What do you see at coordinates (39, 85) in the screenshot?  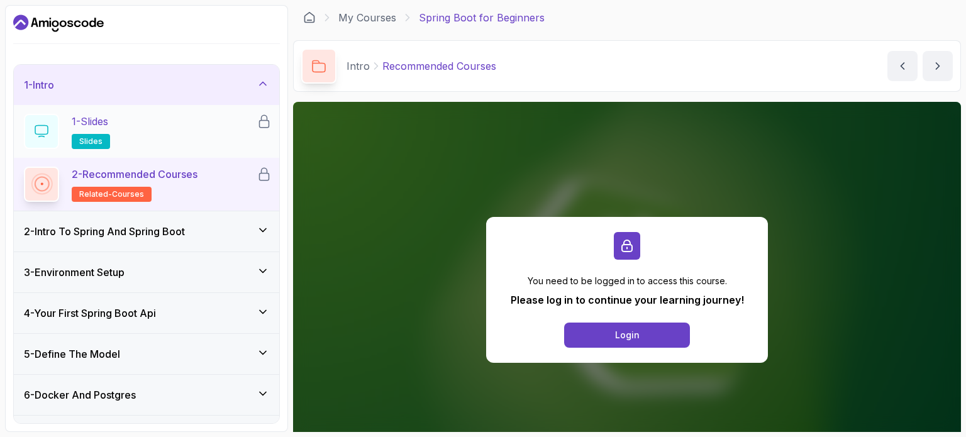 I see `h3: 1 - Intro` at bounding box center [39, 85].